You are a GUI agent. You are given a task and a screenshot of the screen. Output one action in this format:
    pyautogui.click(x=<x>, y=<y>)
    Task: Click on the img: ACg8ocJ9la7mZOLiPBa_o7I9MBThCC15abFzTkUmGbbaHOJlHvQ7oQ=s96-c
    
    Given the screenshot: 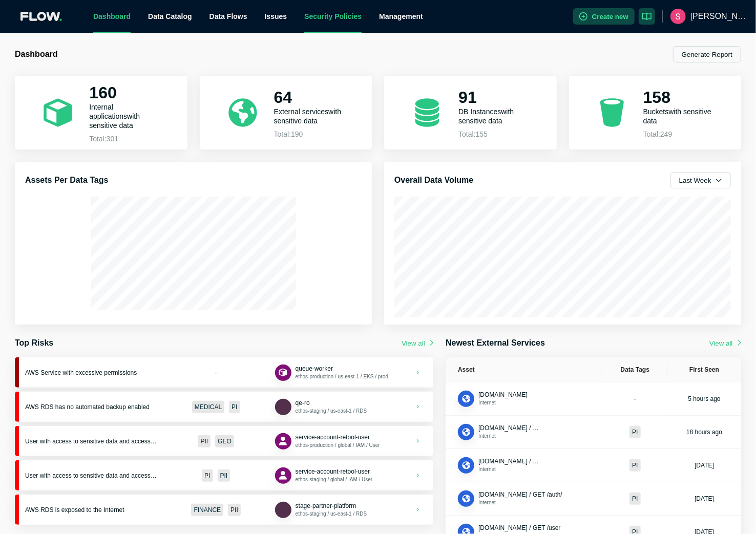 What is the action you would take?
    pyautogui.click(x=678, y=17)
    